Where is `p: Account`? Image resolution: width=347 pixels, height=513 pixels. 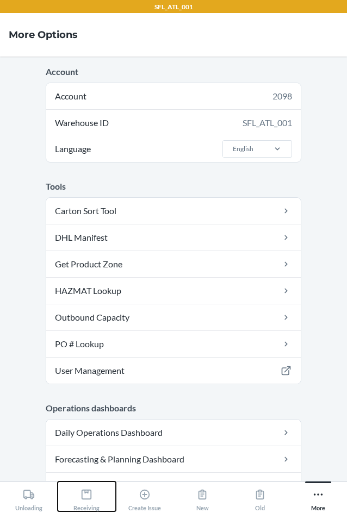
p: Account is located at coordinates (173, 72).